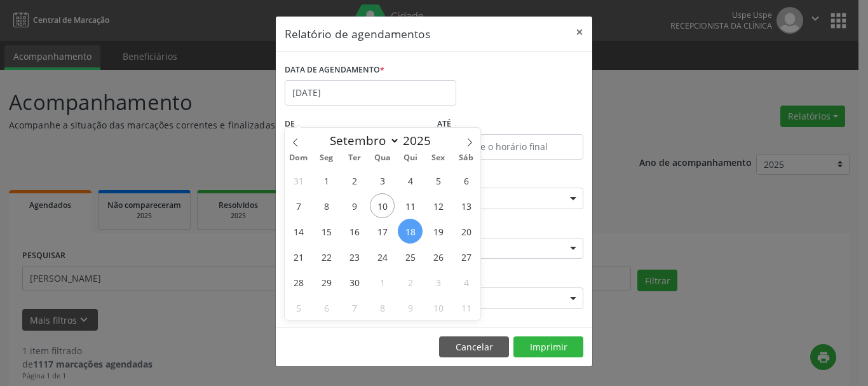  What do you see at coordinates (410, 257) in the screenshot?
I see `span: Setembro 25, 2025` at bounding box center [410, 257].